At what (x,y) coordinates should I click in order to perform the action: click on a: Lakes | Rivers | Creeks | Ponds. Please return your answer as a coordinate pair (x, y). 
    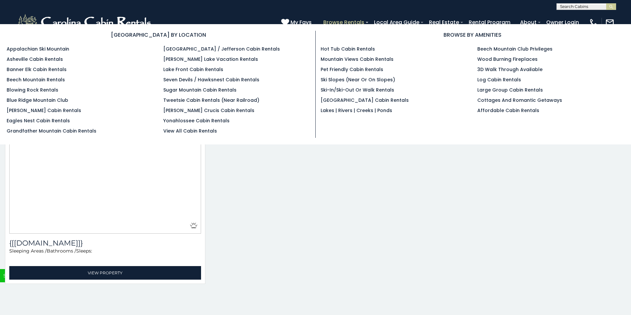
    Looking at the image, I should click on (356, 111).